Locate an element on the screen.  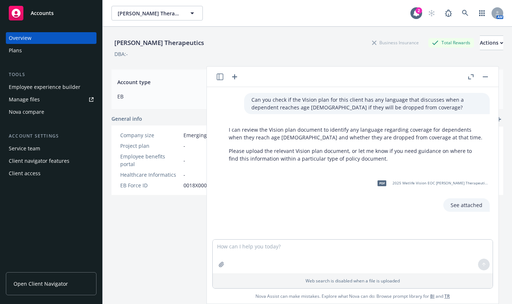
div: Employee experience builder is located at coordinates (45, 87).